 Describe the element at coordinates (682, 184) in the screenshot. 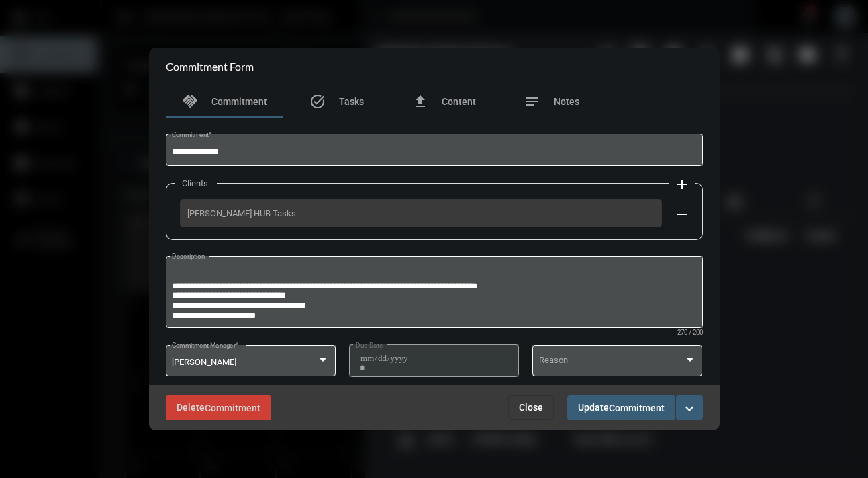

I see `mat-icon: add` at that location.